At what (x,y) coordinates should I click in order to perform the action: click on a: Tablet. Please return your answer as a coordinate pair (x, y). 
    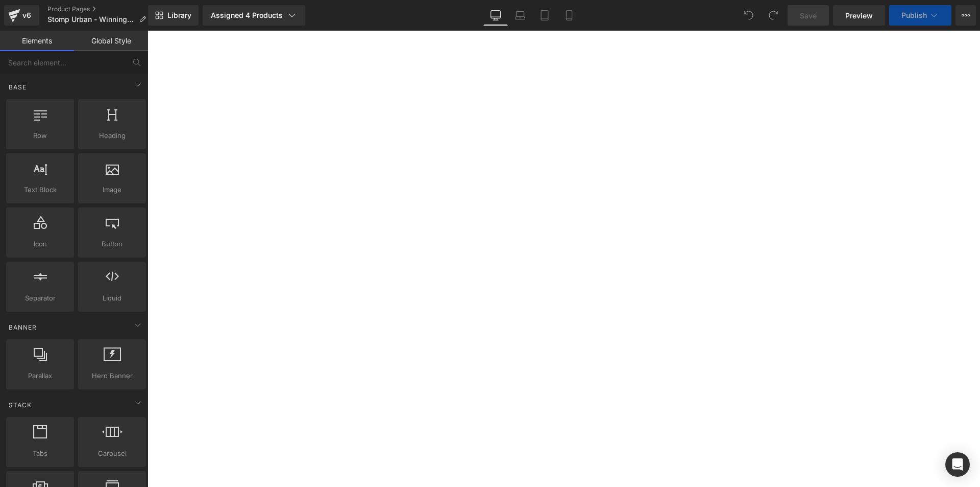
    Looking at the image, I should click on (544, 16).